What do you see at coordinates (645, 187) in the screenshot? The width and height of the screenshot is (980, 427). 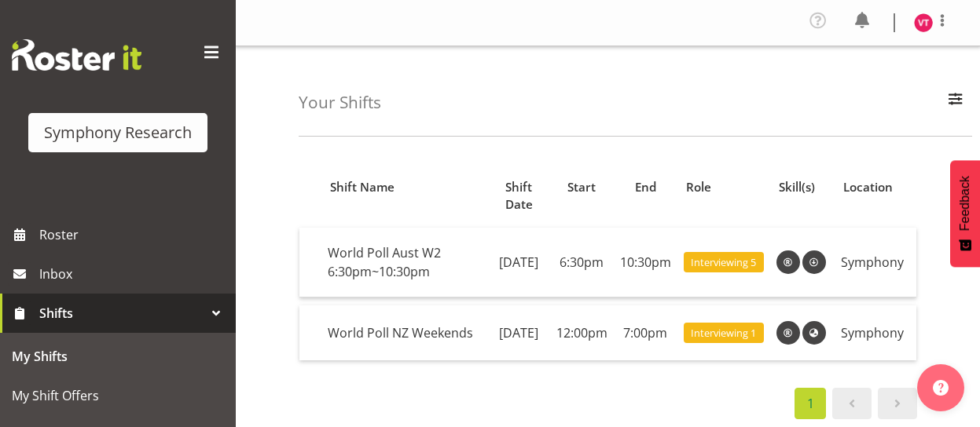 I see `div: End` at bounding box center [645, 187].